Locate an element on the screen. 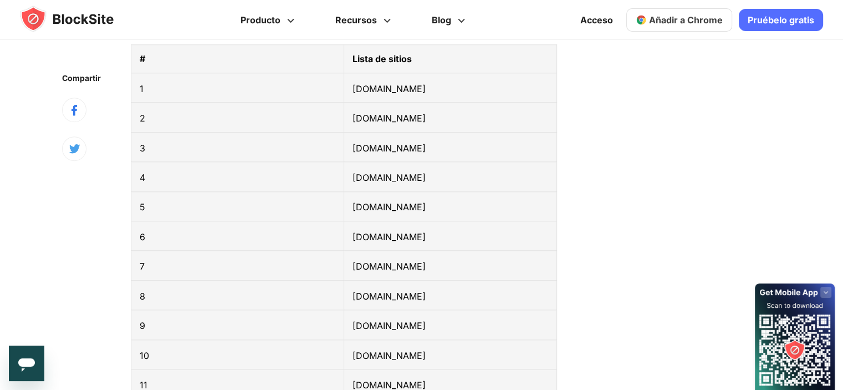  a: Acceso is located at coordinates (597, 20).